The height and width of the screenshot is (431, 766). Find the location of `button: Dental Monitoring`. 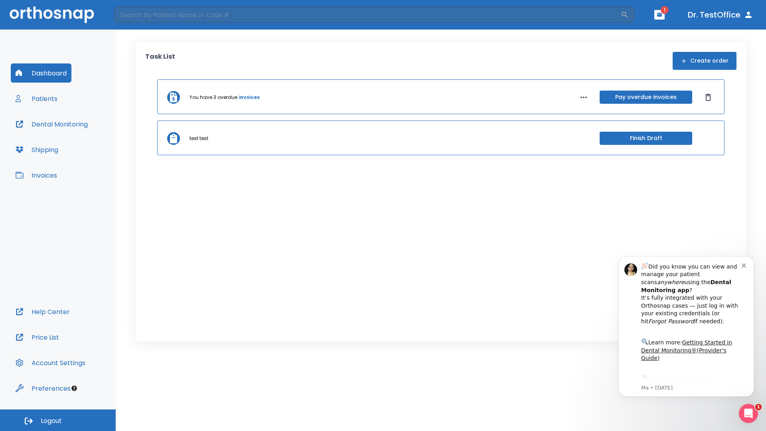

button: Dental Monitoring is located at coordinates (51, 124).